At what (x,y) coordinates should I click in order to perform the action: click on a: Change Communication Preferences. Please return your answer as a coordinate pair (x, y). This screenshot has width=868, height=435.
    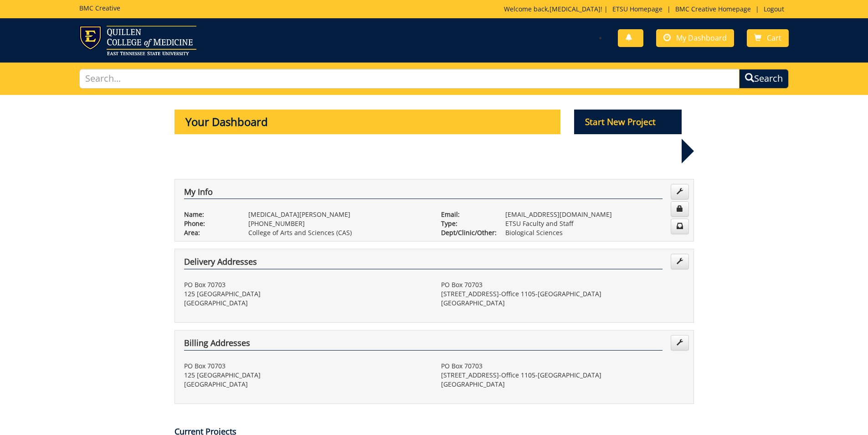
    Looking at the image, I should click on (680, 226).